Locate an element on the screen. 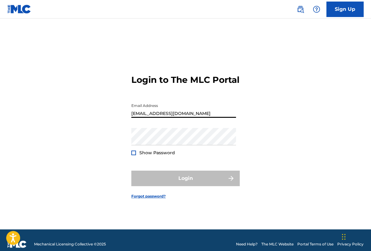  div: Help is located at coordinates (316, 9).